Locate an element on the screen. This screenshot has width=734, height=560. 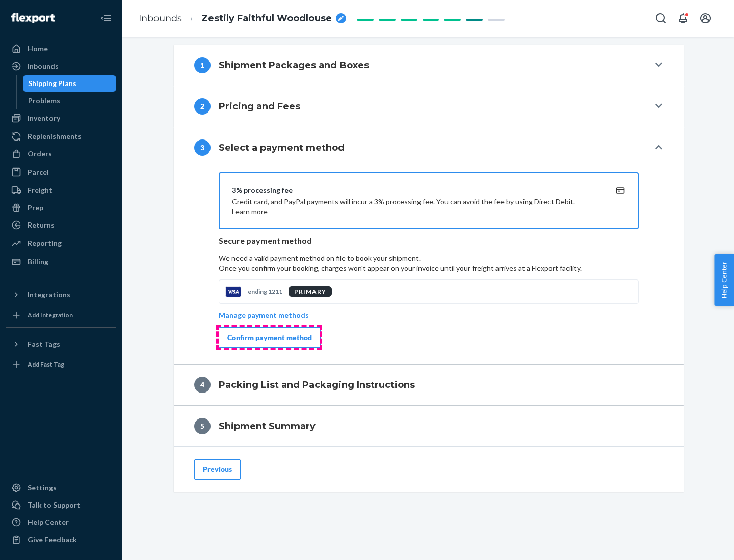
p: Secure payment method is located at coordinates (429, 241).